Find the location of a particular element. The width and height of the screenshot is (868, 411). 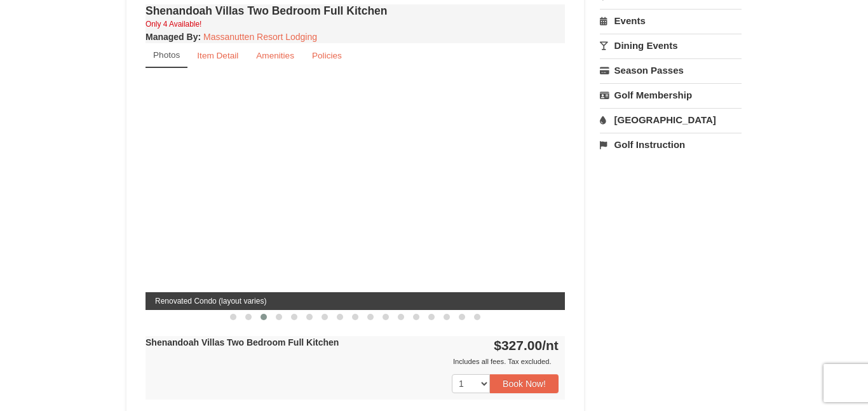

span: Renovated Condo (layout varies) is located at coordinates (355, 301).